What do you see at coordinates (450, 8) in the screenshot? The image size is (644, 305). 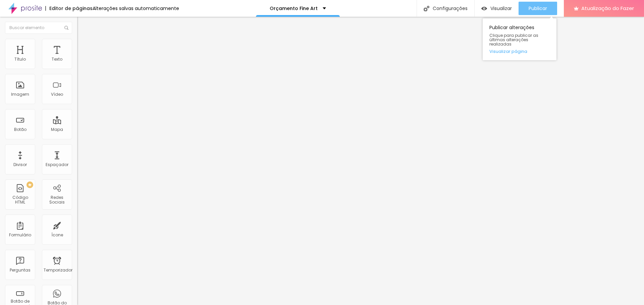 I see `font: Configurações` at bounding box center [450, 8].